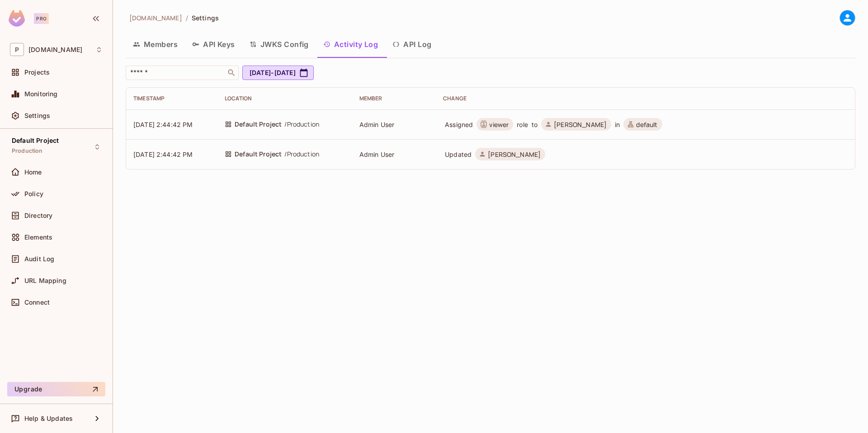 The image size is (868, 433). I want to click on button: Upgrade, so click(56, 389).